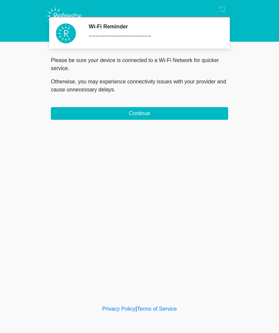 The height and width of the screenshot is (333, 279). I want to click on img: Refresh RX Logo, so click(64, 16).